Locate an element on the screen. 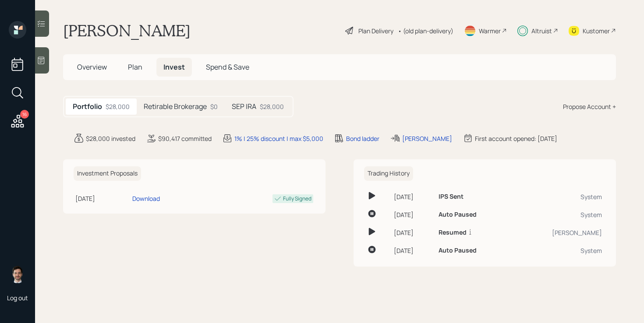 The height and width of the screenshot is (323, 644). span: Spend & Save is located at coordinates (227, 67).